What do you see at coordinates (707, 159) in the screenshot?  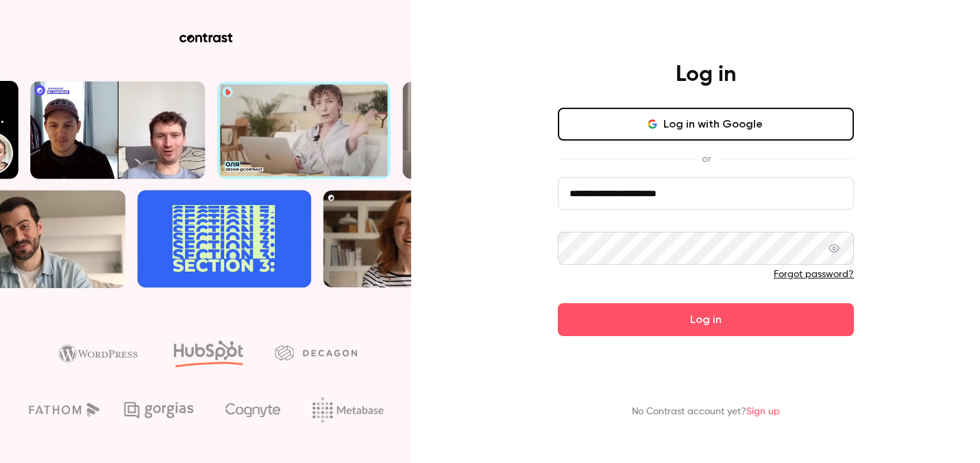 I see `span: or` at bounding box center [707, 159].